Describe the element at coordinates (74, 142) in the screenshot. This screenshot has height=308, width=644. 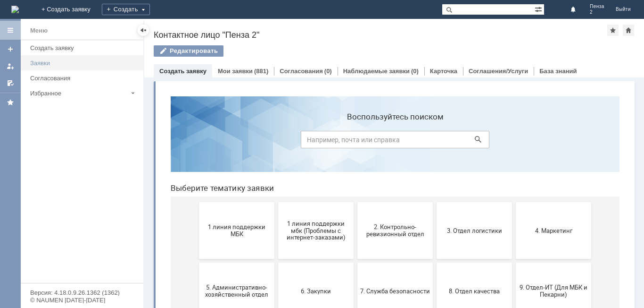
I see `span: 1 линия поддержки МБК` at that location.